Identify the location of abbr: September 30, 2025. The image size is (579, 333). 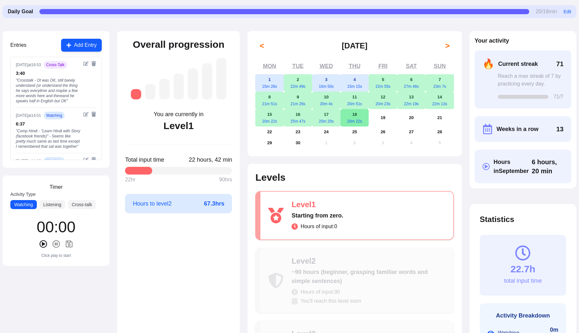
(298, 143).